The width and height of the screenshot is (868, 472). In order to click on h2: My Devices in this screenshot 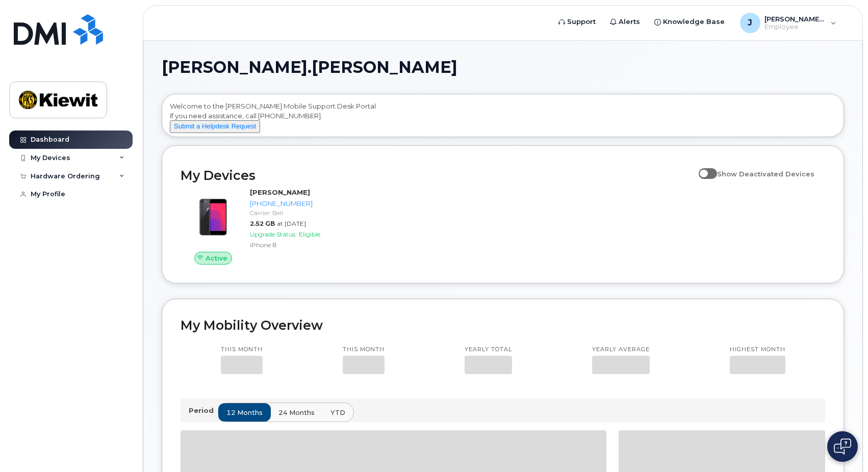, I will do `click(437, 175)`.